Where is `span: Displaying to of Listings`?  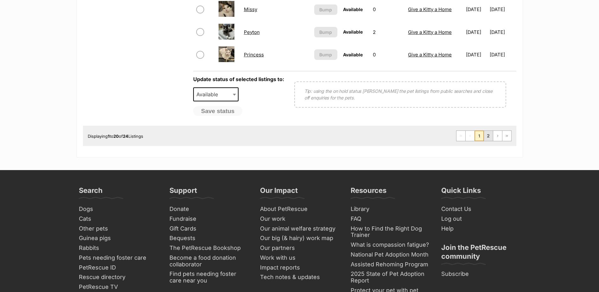 span: Displaying to of Listings is located at coordinates (115, 136).